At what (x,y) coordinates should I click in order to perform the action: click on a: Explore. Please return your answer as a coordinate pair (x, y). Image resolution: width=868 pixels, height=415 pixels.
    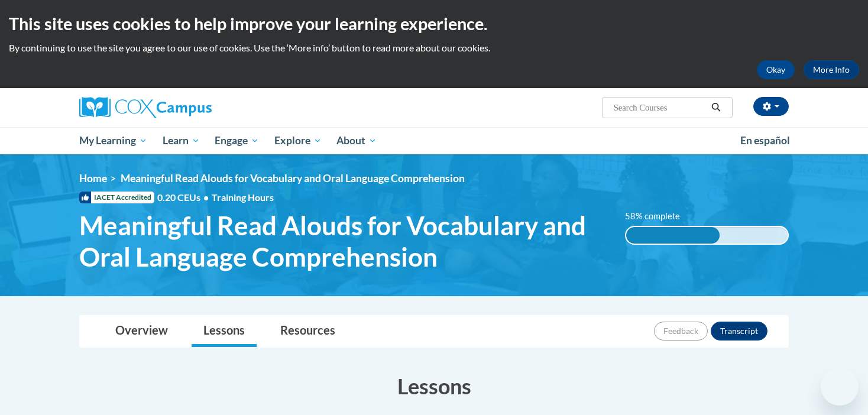
    Looking at the image, I should click on (298, 140).